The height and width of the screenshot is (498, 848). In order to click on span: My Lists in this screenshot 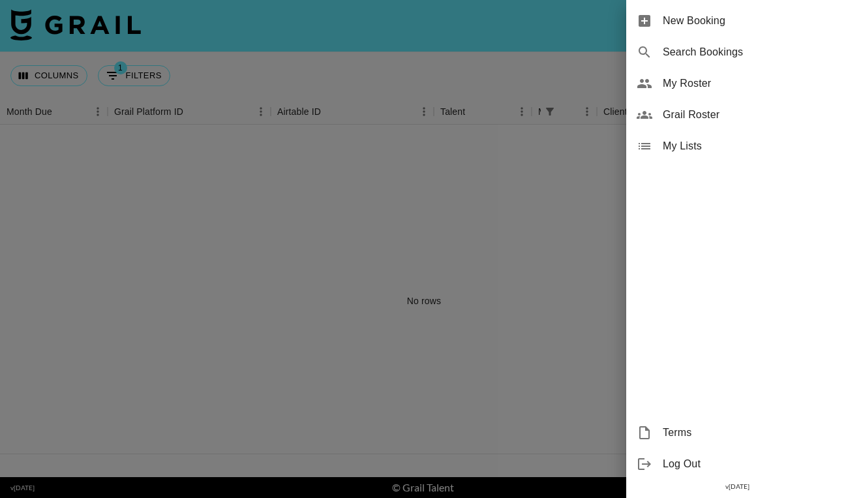, I will do `click(750, 146)`.